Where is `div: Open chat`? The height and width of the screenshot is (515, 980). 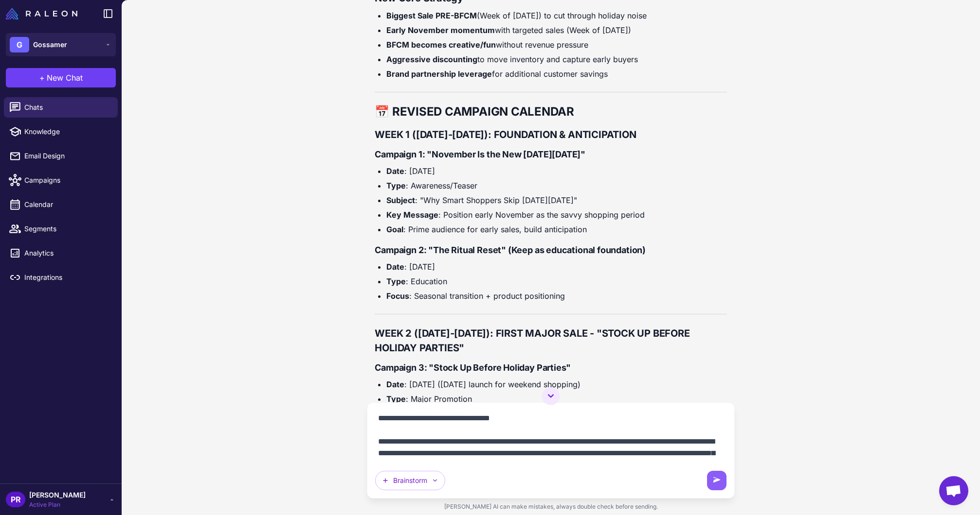
div: Open chat is located at coordinates (953, 491).